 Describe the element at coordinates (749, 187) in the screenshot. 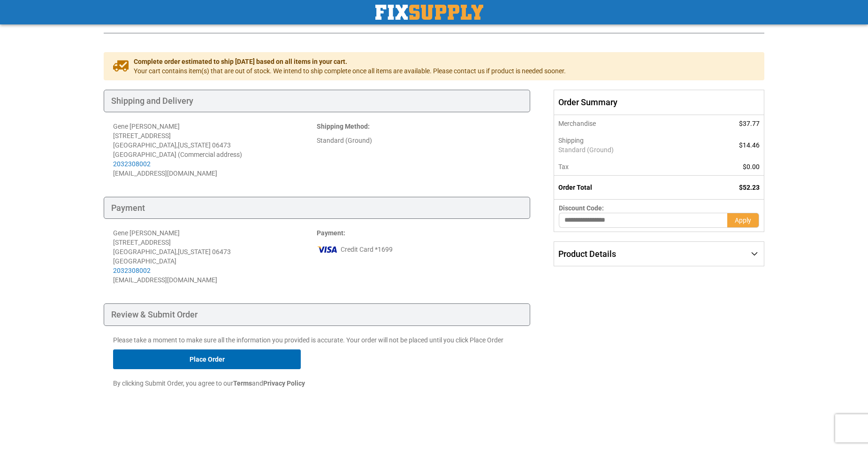

I see `span: $52.23` at that location.